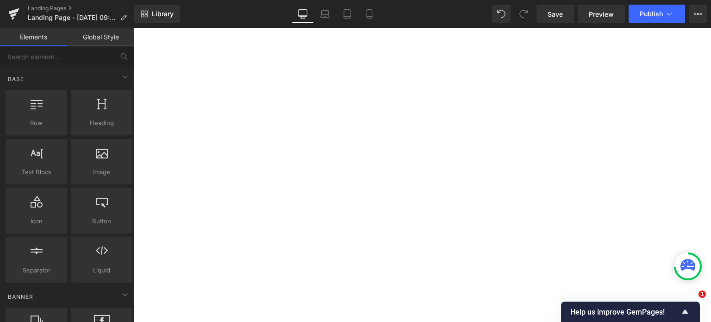 Image resolution: width=711 pixels, height=322 pixels. What do you see at coordinates (101, 270) in the screenshot?
I see `span: Liquid` at bounding box center [101, 270].